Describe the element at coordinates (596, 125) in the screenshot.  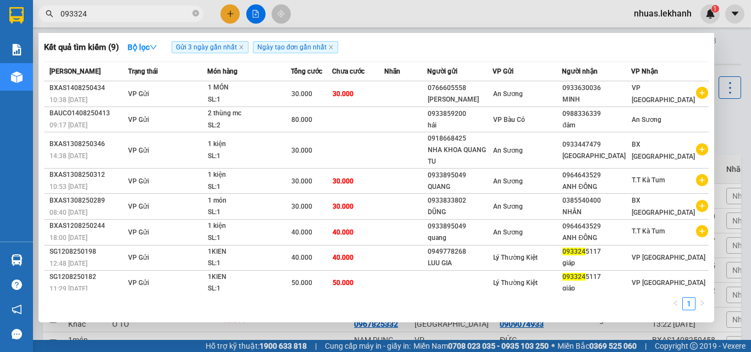
I see `div: đảm` at that location.